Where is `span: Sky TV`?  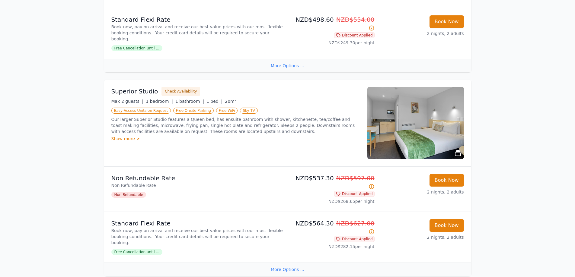 span: Sky TV is located at coordinates (249, 111).